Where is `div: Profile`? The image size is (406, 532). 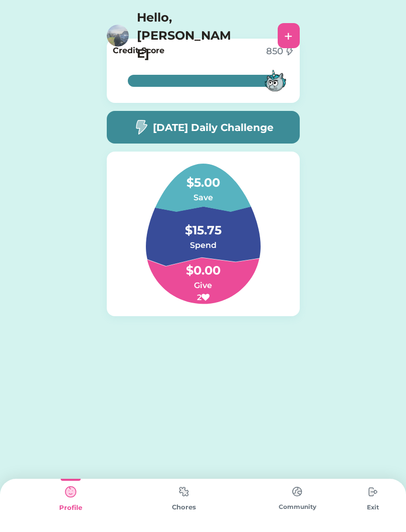
div: Profile is located at coordinates (71, 508).